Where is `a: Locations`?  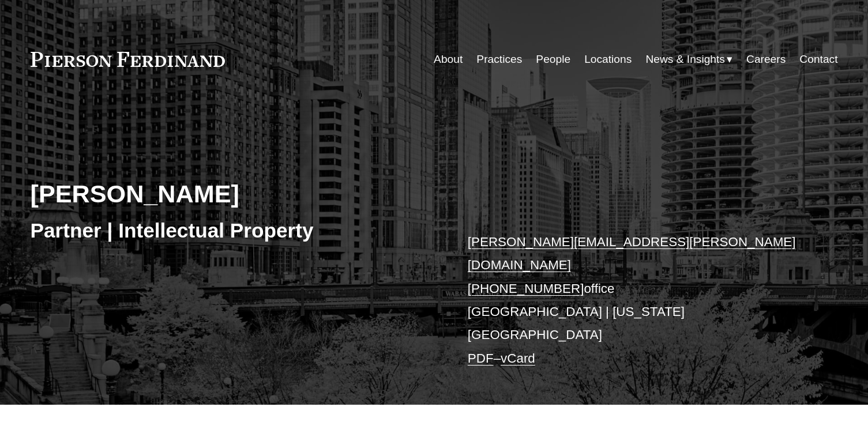
a: Locations is located at coordinates (608, 59).